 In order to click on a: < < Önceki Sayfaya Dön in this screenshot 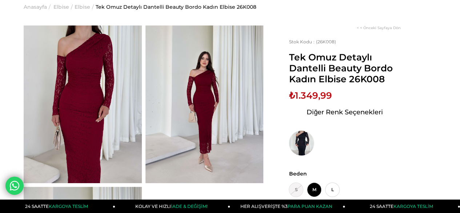, I will do `click(378, 28)`.